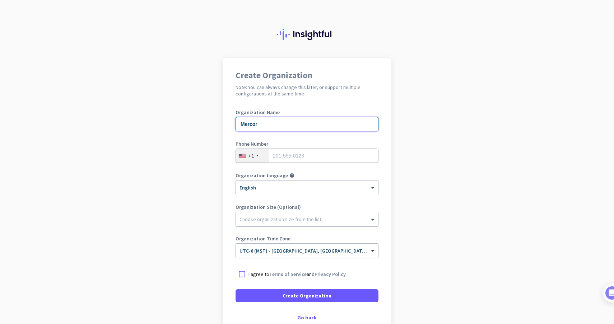  I want to click on h2: Note: You can always change this later, or support multiple configurations at the same time, so click(307, 91).